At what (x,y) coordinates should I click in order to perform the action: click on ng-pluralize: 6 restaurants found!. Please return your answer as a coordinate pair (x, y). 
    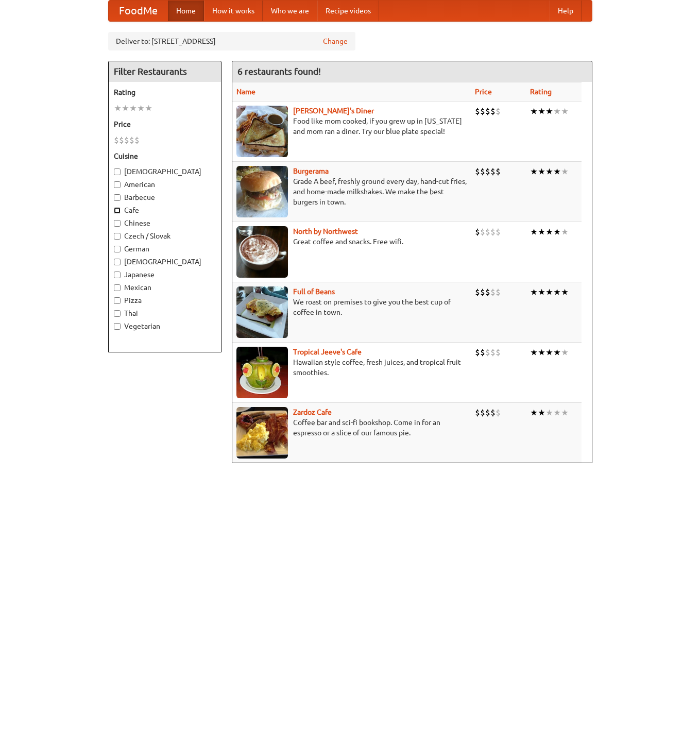
    Looking at the image, I should click on (279, 71).